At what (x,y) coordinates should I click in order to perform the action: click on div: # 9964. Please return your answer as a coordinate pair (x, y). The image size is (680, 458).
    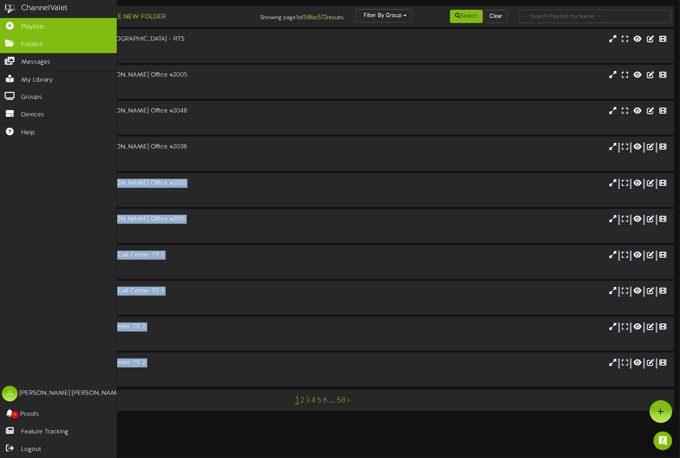
    Looking at the image, I should click on (160, 341).